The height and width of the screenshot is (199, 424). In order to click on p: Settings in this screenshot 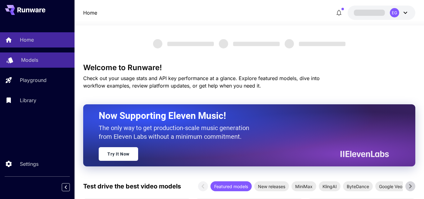, I will do `click(29, 164)`.